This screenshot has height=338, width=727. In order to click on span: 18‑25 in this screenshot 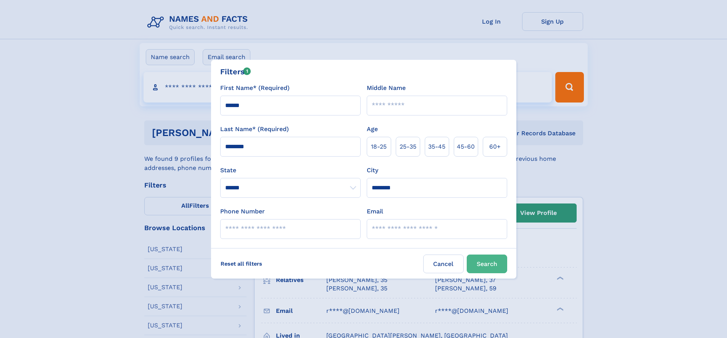, I will do `click(378, 147)`.